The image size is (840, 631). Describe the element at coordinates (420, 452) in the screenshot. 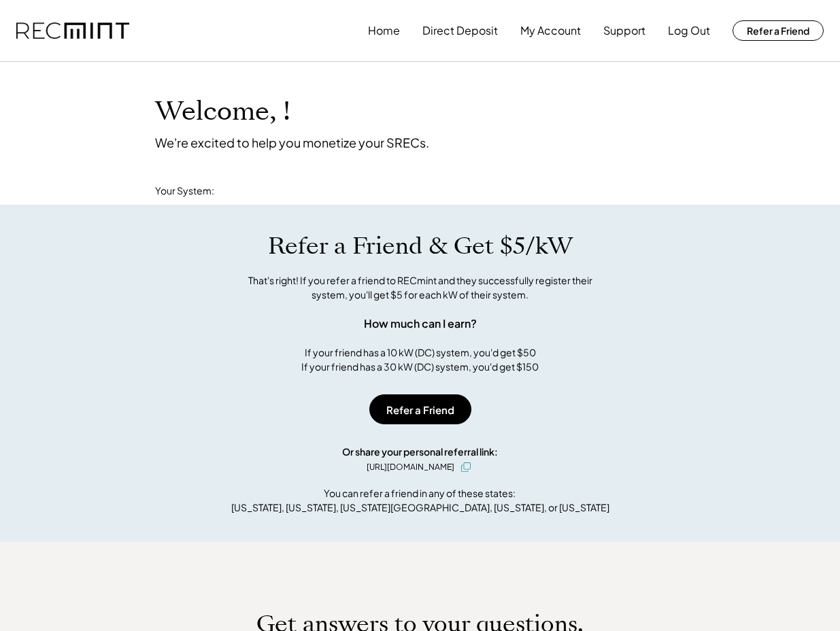

I see `div: Or share your personal referral link:` at that location.